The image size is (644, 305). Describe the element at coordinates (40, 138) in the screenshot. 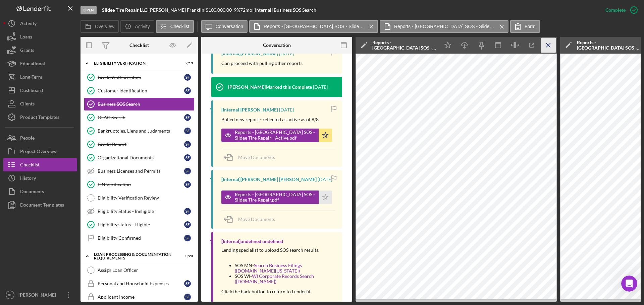

I see `button: People` at that location.